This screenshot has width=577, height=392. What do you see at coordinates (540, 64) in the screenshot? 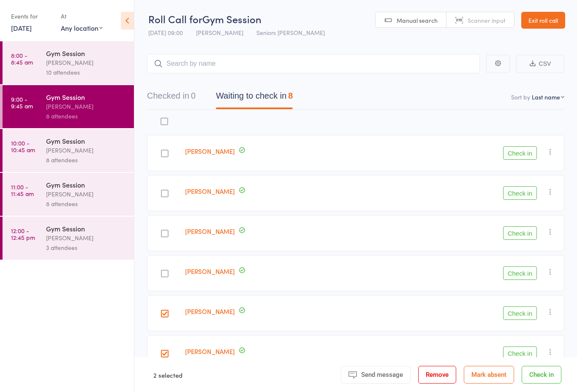
I see `button: CSV` at bounding box center [540, 64].